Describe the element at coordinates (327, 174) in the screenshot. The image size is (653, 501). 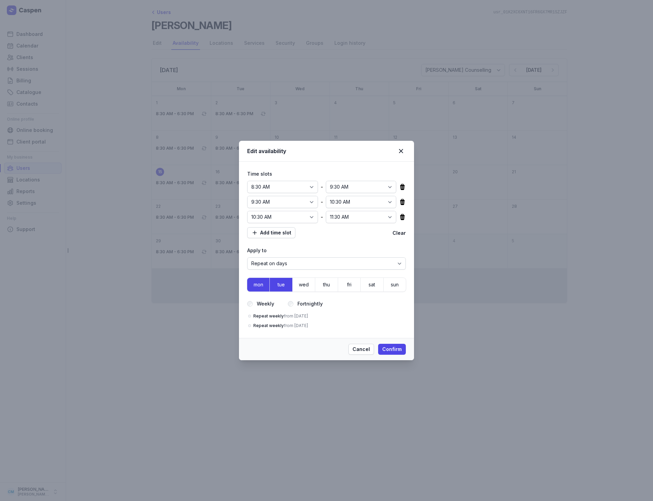
I see `div: Time slots` at that location.